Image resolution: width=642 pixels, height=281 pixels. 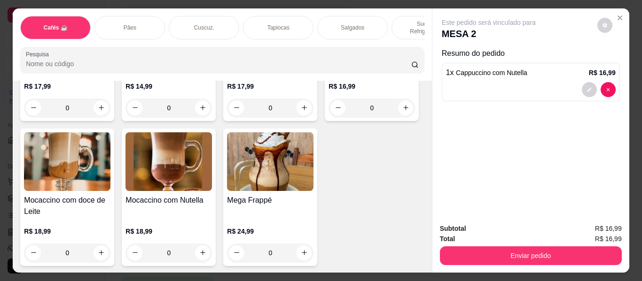 I want to click on h4: Mega Frappé, so click(x=270, y=201).